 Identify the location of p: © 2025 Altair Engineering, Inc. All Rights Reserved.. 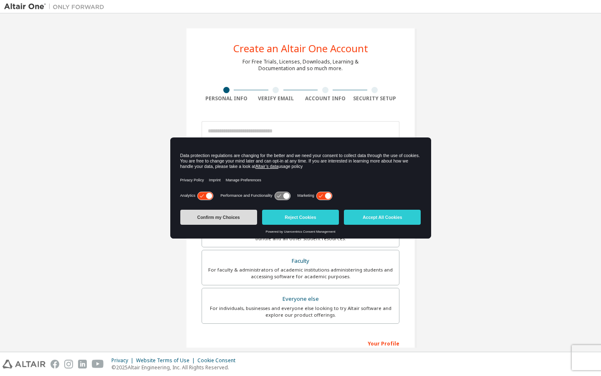
(176, 367).